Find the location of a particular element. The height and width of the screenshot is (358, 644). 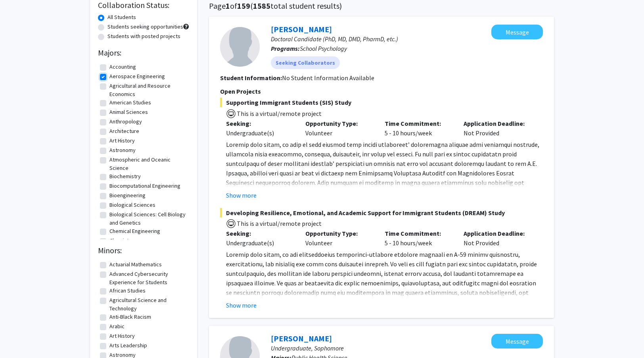

h1: Page of ( total student results) is located at coordinates (382, 6).